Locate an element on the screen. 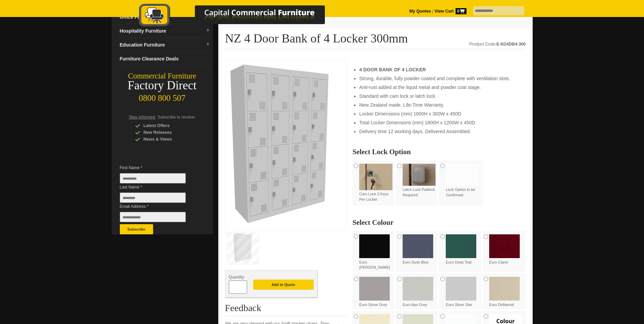 This screenshot has width=644, height=324. div: Latest Offers is located at coordinates (167, 126).